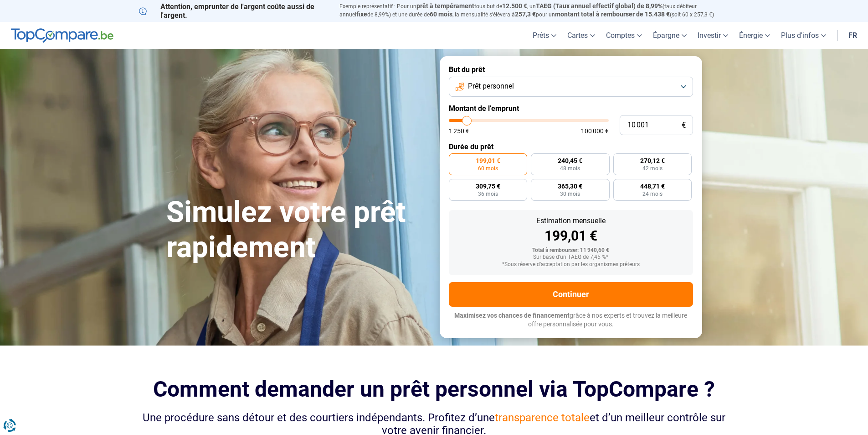  What do you see at coordinates (62, 36) in the screenshot?
I see `img: TopCompare` at bounding box center [62, 36].